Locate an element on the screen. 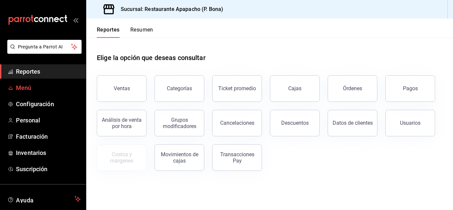  div: Usuarios is located at coordinates (410, 123).